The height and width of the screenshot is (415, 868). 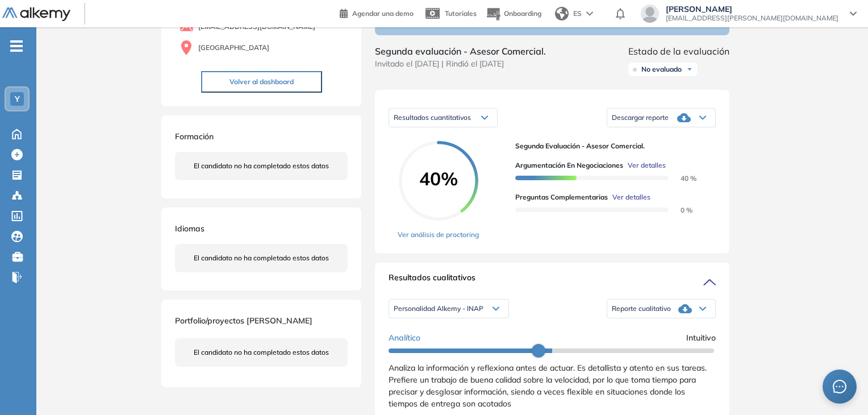 I want to click on span: 40%, so click(x=439, y=178).